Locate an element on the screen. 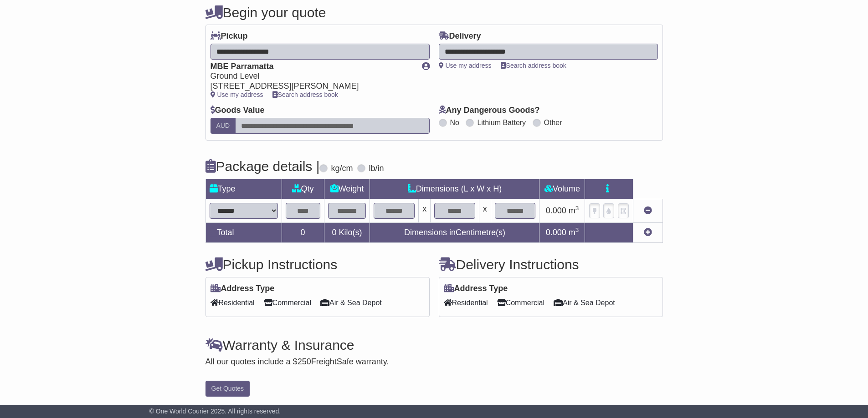 The height and width of the screenshot is (418, 868). h4: Warranty & Insurance is located at coordinates (434, 345).